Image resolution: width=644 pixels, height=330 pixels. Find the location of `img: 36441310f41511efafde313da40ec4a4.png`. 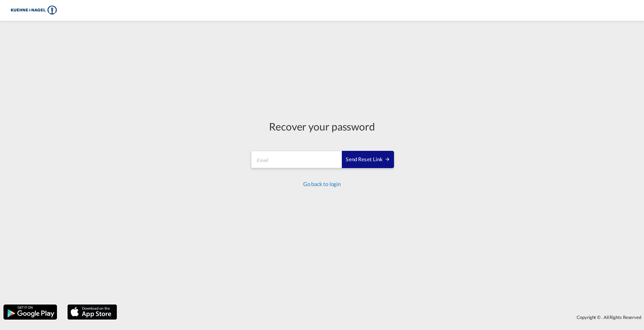

img: 36441310f41511efafde313da40ec4a4.png is located at coordinates (34, 10).